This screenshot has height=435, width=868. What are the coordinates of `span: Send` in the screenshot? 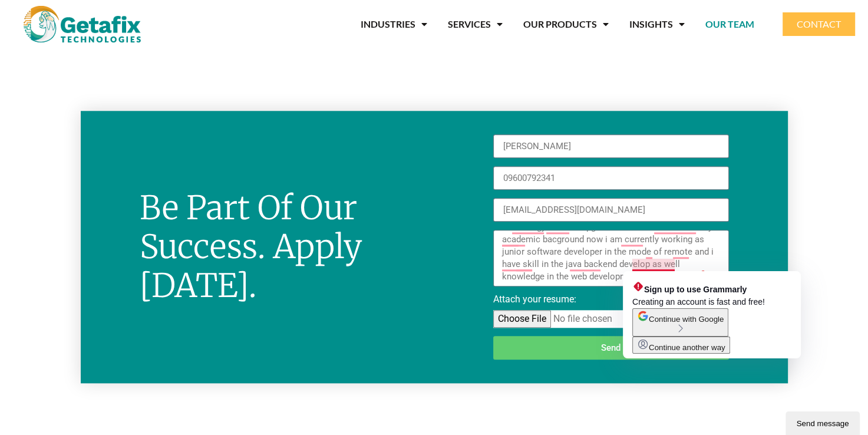 It's located at (610, 347).